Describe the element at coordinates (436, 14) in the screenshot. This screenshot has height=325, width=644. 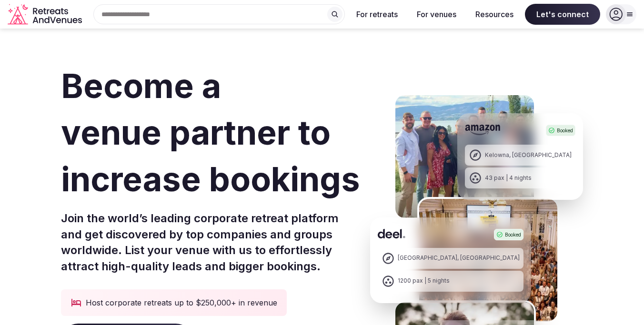
I see `button: For venues` at that location.